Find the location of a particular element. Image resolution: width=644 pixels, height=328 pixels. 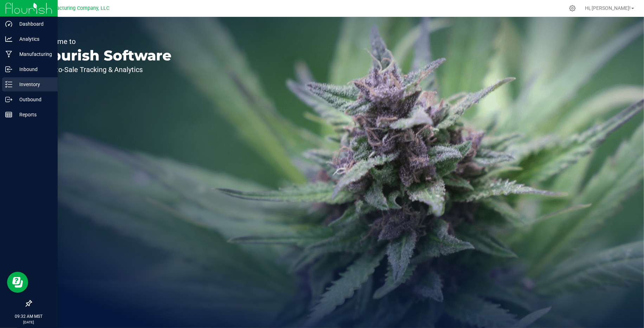

inline-svg: Manufacturing is located at coordinates (9, 54).